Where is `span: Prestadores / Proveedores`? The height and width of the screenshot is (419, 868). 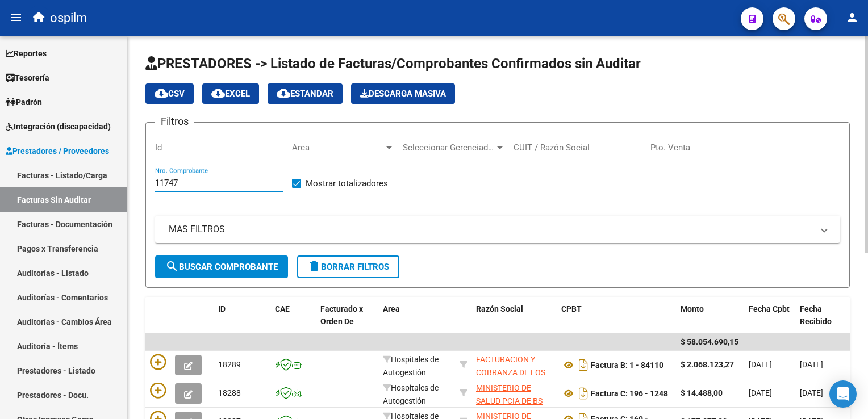
span: Prestadores / Proveedores is located at coordinates (57, 151).